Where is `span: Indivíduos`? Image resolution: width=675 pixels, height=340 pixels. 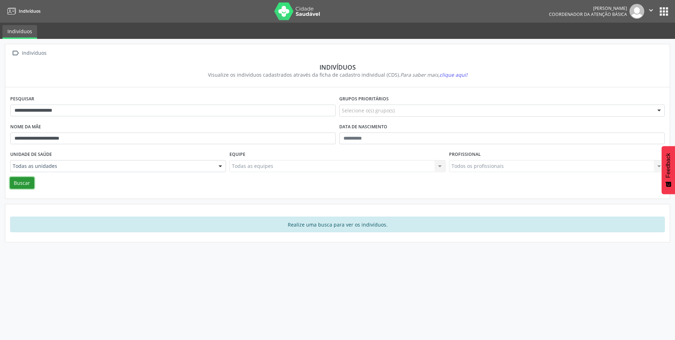 span: Indivíduos is located at coordinates (30, 11).